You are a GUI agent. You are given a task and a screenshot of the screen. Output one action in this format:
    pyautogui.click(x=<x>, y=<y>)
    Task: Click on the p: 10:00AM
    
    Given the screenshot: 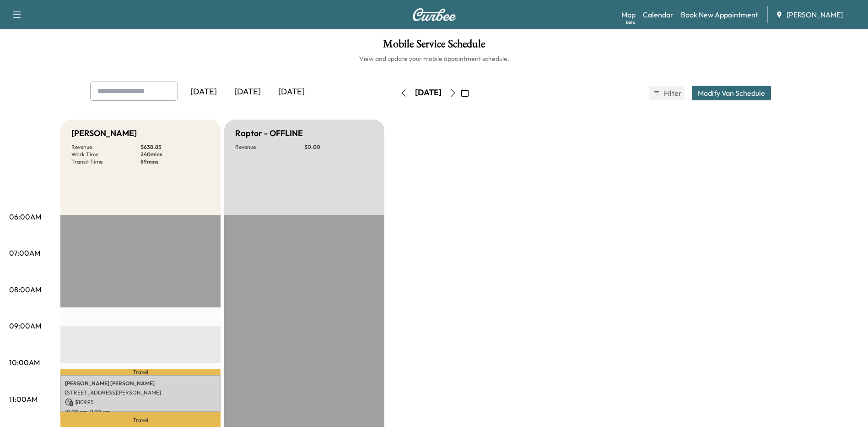 What is the action you would take?
    pyautogui.click(x=24, y=362)
    